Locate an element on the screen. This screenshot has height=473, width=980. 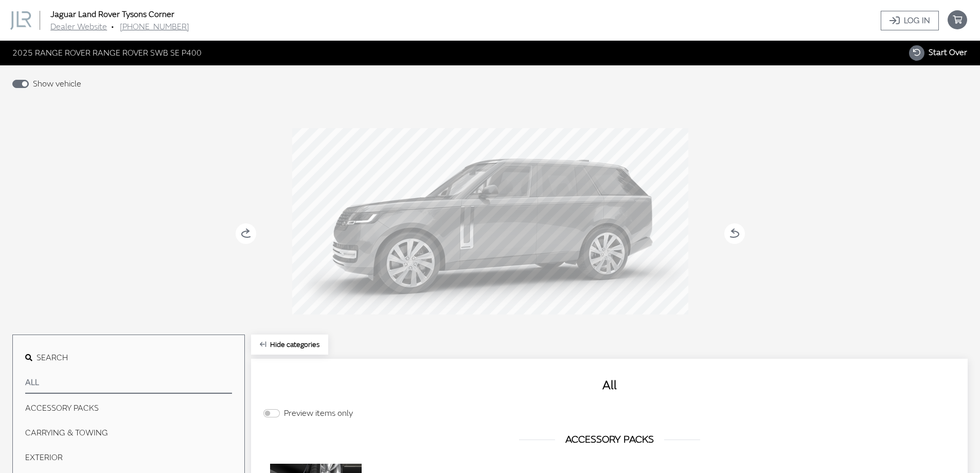
button: your cart is located at coordinates (964, 20).